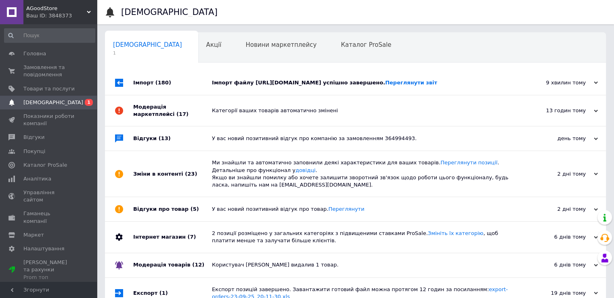 This screenshot has width=614, height=298. Describe the element at coordinates (172, 237) in the screenshot. I see `div: Інтернет магазин` at that location.